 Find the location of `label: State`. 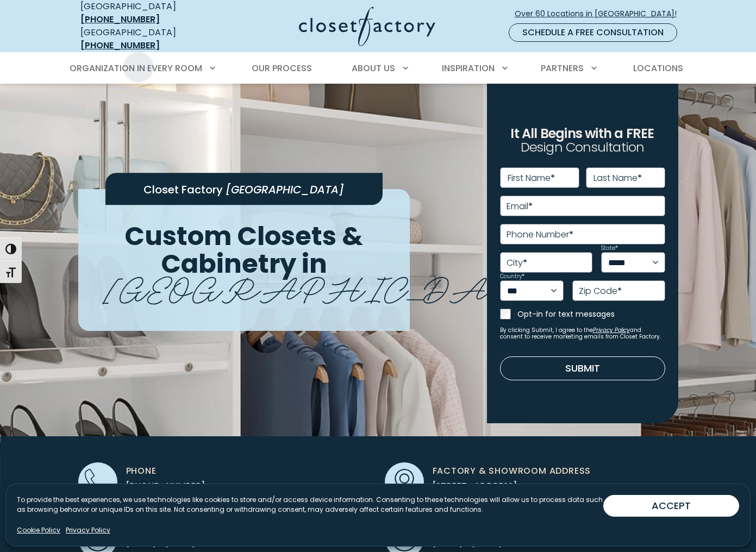

label: State is located at coordinates (609, 248).